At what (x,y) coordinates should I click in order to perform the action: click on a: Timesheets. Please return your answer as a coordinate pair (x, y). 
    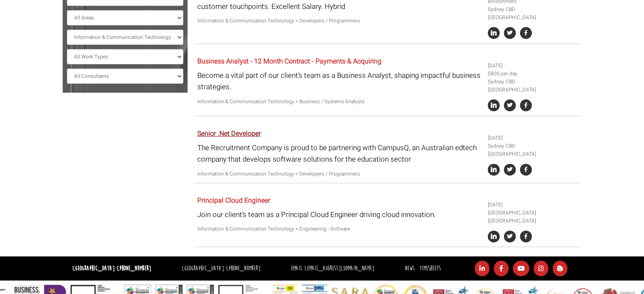
    Looking at the image, I should click on (430, 269).